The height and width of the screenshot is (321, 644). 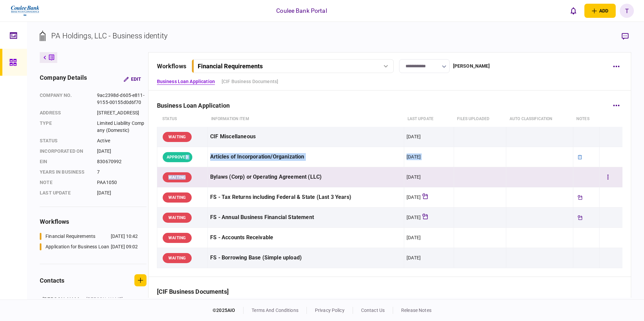 What do you see at coordinates (121, 141) in the screenshot?
I see `div: Active` at bounding box center [121, 141].